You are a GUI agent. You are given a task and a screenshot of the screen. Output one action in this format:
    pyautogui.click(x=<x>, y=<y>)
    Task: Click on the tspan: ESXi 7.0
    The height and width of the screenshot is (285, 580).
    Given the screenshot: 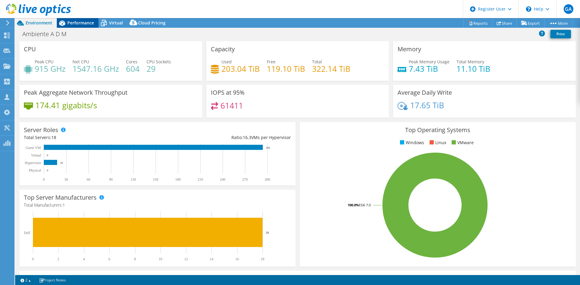 What is the action you would take?
    pyautogui.click(x=364, y=205)
    